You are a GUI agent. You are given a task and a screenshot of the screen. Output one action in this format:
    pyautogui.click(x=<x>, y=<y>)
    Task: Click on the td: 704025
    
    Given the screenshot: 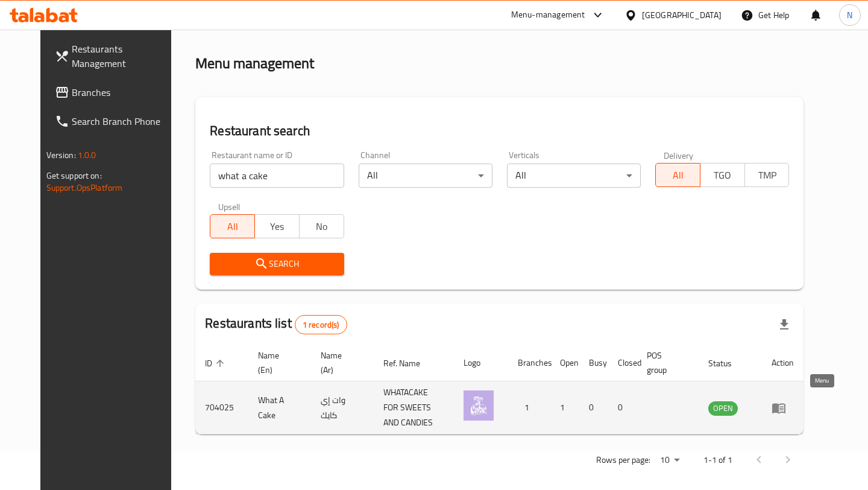 What is the action you would take?
    pyautogui.click(x=222, y=408)
    